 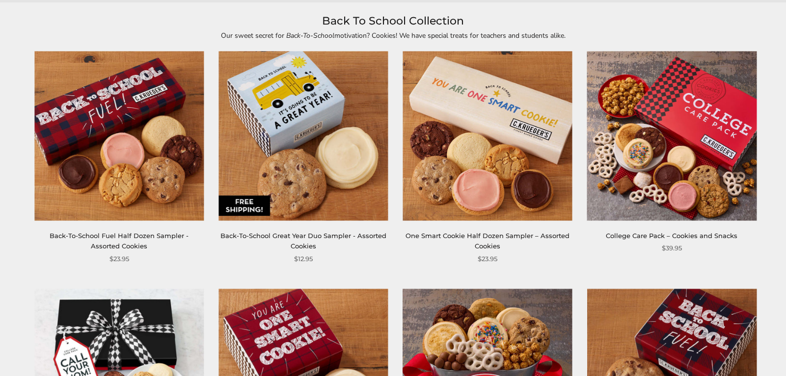 What do you see at coordinates (303, 259) in the screenshot?
I see `span: $12.95` at bounding box center [303, 259].